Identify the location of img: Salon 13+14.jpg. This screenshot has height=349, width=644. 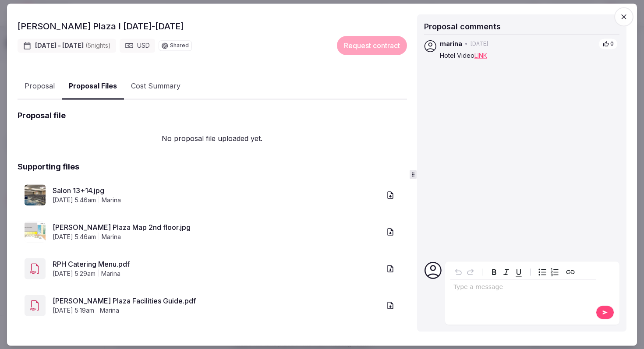
(35, 195).